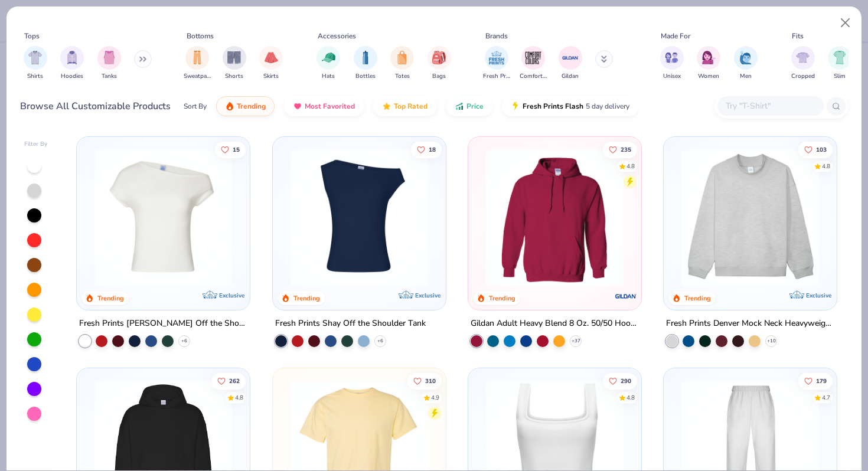 This screenshot has height=471, width=868. I want to click on div: filter for Totes, so click(402, 63).